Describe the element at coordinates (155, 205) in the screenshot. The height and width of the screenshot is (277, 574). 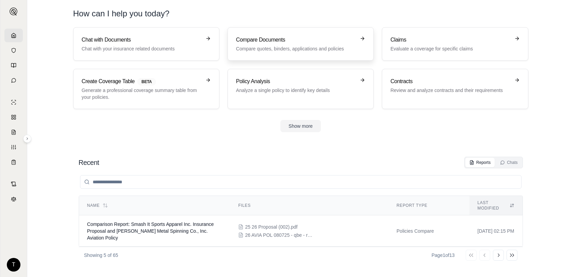
I see `div: Name` at that location.